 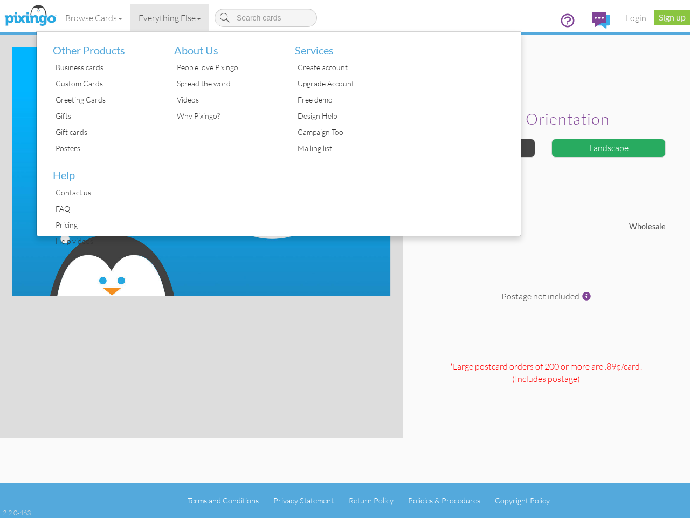 What do you see at coordinates (610, 227) in the screenshot?
I see `div: Wholesale` at bounding box center [610, 227].